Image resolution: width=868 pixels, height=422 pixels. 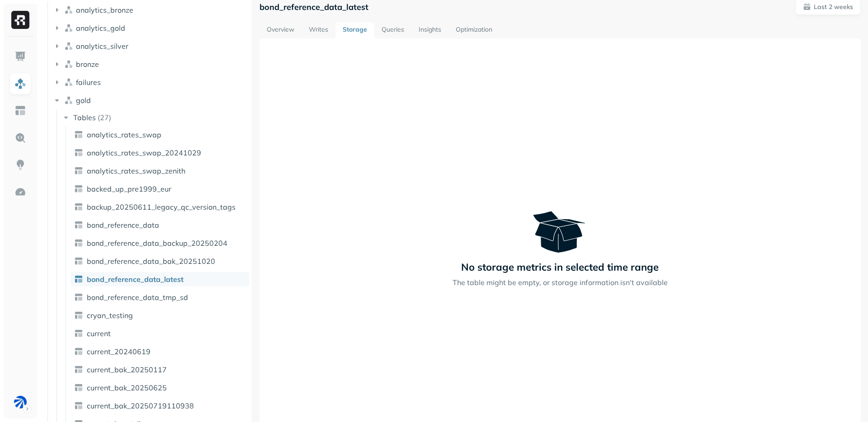 What do you see at coordinates (150, 28) in the screenshot?
I see `button: analytics_gold` at bounding box center [150, 28].